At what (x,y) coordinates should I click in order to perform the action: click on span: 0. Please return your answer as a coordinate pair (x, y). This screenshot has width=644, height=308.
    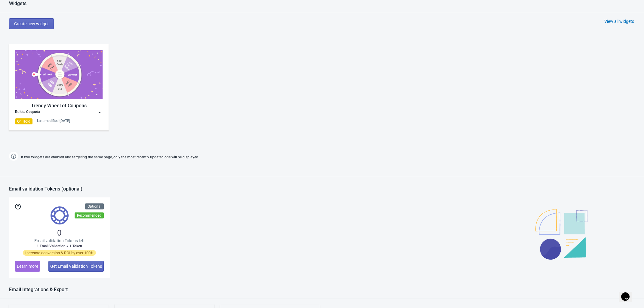
    Looking at the image, I should click on (59, 233).